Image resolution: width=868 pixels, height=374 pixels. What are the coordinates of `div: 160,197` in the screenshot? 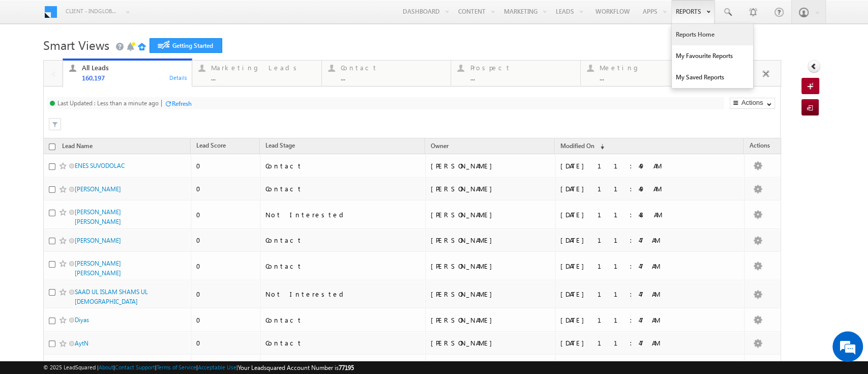 It's located at (133, 77).